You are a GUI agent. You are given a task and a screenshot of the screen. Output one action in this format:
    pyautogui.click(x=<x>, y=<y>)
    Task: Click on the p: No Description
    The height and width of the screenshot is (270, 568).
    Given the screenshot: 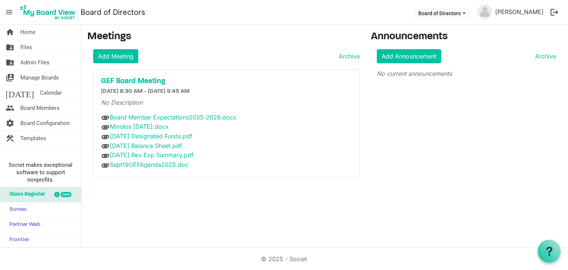 What is the action you would take?
    pyautogui.click(x=226, y=103)
    